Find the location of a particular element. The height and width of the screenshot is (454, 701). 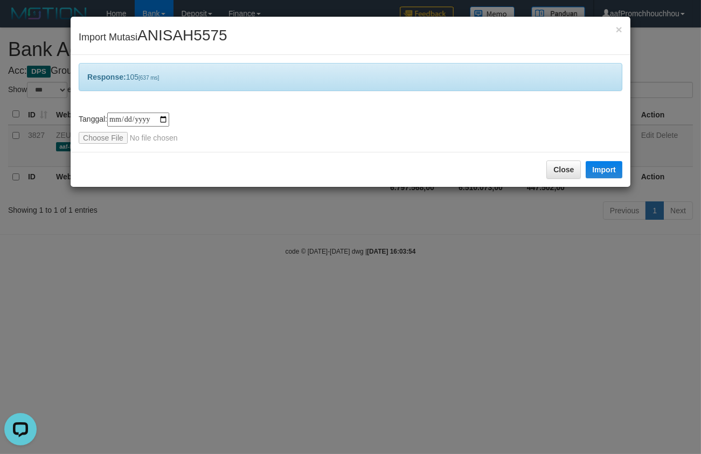

b: Response: is located at coordinates (107, 77).